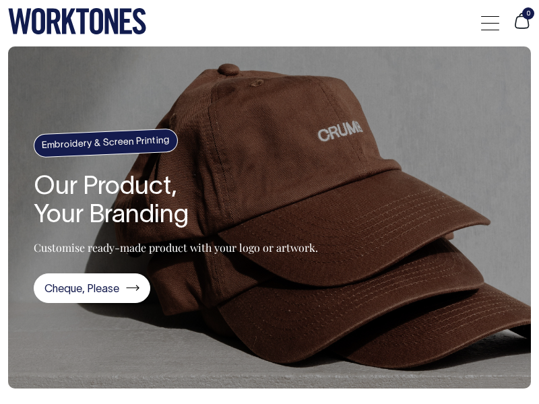 This screenshot has width=539, height=404. What do you see at coordinates (528, 13) in the screenshot?
I see `span: 0` at bounding box center [528, 13].